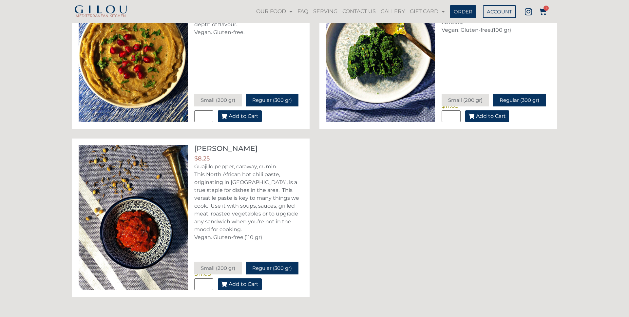  Describe the element at coordinates (499, 11) in the screenshot. I see `span: ACCOUNT` at that location.